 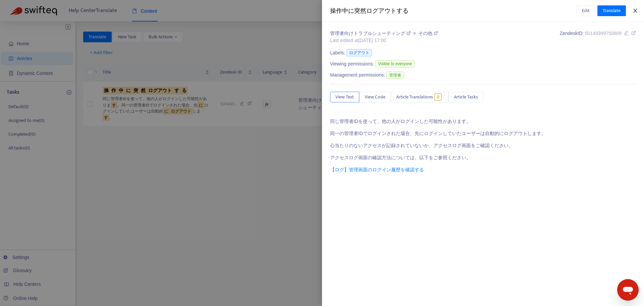 I want to click on span: Article Tasks, so click(x=466, y=97).